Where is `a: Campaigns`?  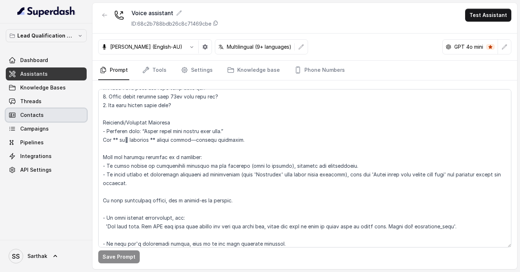
a: Campaigns is located at coordinates (46, 129).